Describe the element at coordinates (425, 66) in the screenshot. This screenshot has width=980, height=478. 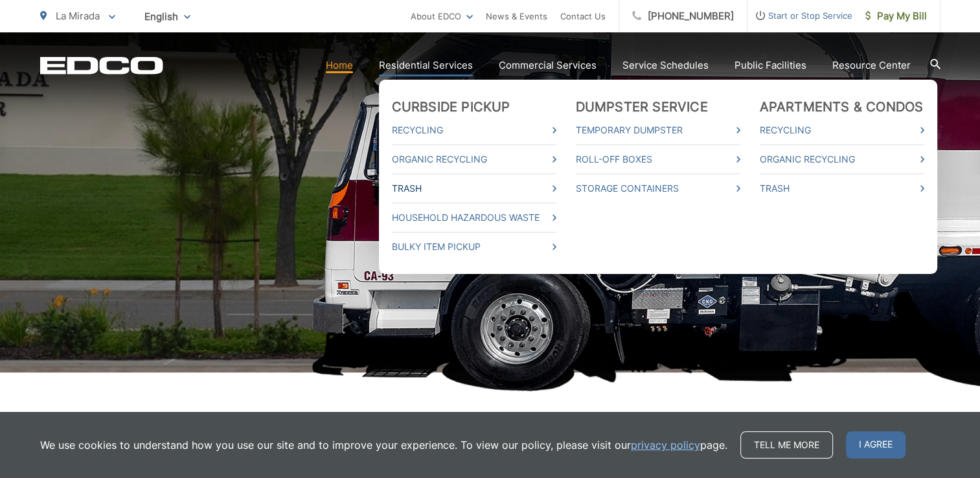
I see `a: Residential Services` at that location.